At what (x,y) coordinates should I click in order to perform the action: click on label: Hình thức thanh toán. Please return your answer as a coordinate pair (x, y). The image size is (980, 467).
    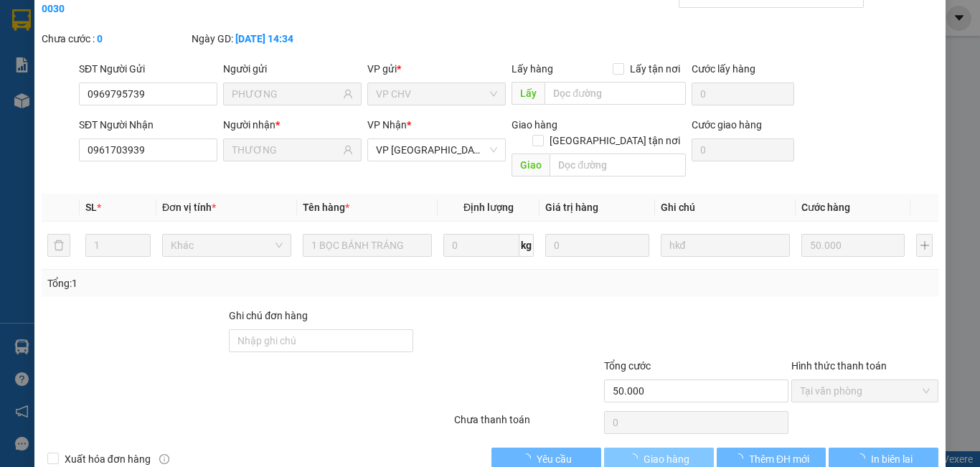
    Looking at the image, I should click on (839, 366).